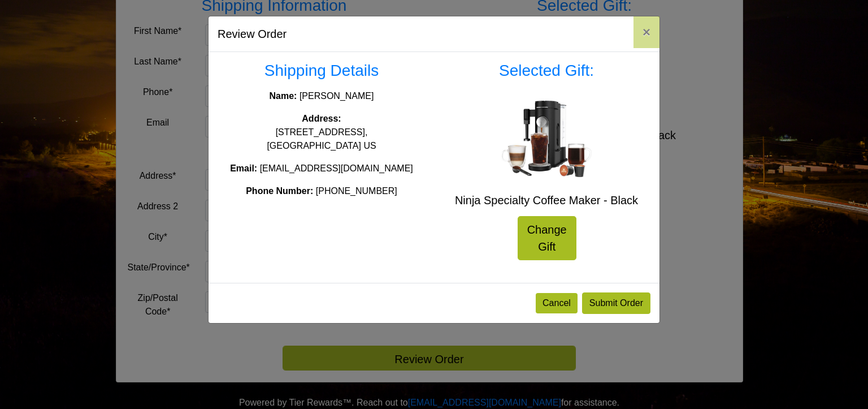 The width and height of the screenshot is (868, 409). I want to click on strong: Email:, so click(244, 168).